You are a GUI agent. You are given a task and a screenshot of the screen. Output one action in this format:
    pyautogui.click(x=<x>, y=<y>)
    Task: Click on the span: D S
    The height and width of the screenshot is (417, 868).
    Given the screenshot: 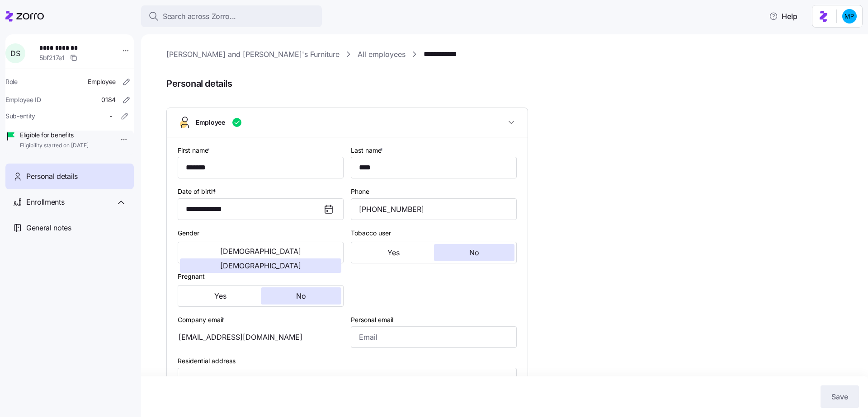 What is the action you would take?
    pyautogui.click(x=15, y=53)
    